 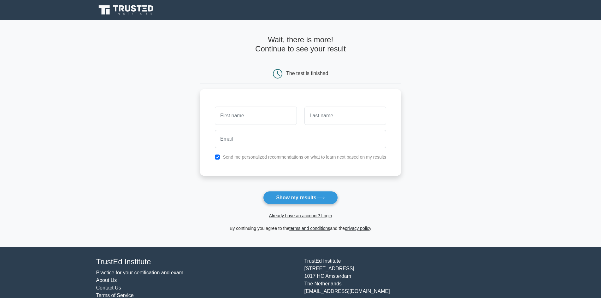 I want to click on a: Practice for your certification and exam, so click(x=140, y=273).